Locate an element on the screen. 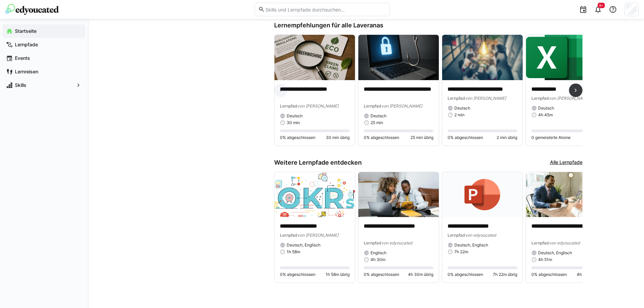  span: 25 min is located at coordinates (377, 123).